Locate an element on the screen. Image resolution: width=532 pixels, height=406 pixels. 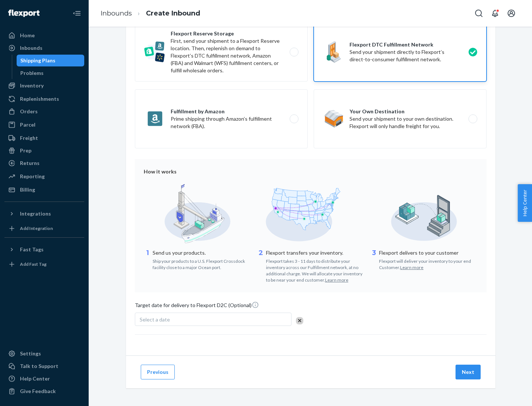
div: Talk to Support is located at coordinates (39, 367).